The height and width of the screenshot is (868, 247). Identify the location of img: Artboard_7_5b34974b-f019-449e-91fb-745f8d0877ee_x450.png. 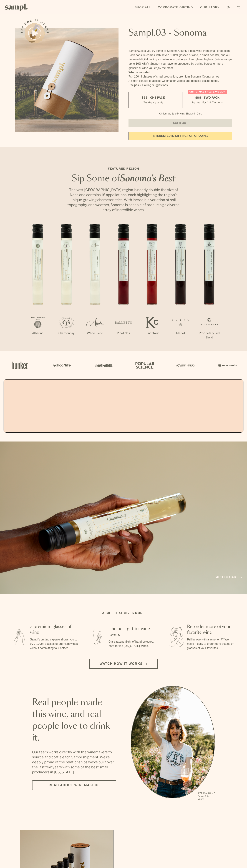
(227, 365).